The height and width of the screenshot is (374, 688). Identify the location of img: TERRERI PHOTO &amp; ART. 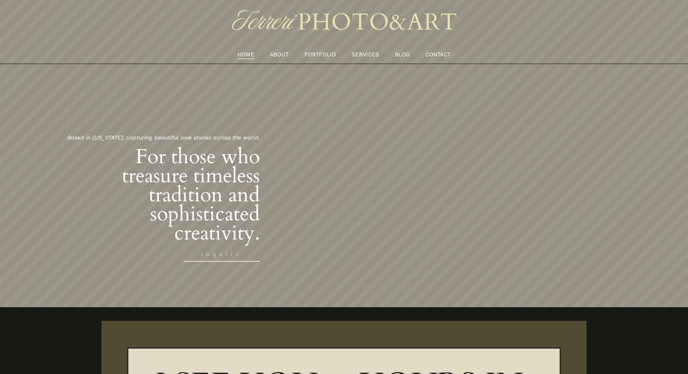
(344, 22).